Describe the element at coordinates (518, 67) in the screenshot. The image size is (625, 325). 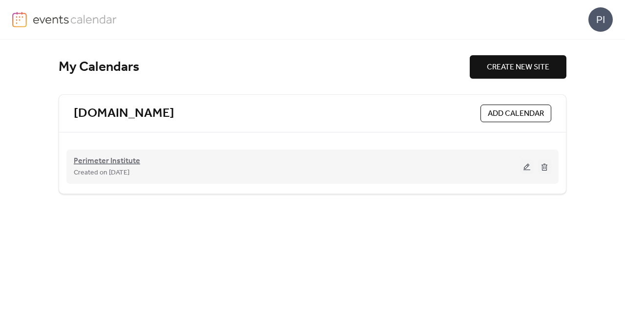
I see `button: CREATE NEW SITE` at that location.